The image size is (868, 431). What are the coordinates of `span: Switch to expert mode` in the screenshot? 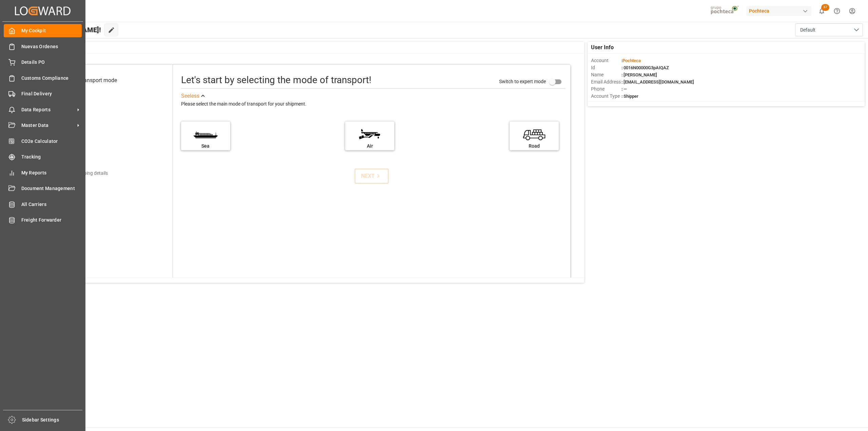 It's located at (523, 81).